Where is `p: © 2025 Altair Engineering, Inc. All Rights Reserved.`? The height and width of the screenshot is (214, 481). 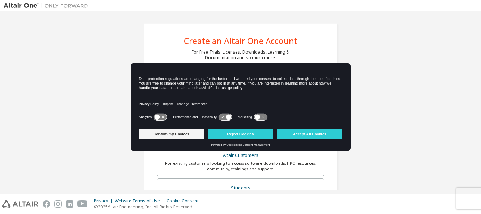 p: © 2025 Altair Engineering, Inc. All Rights Reserved. is located at coordinates (148, 206).